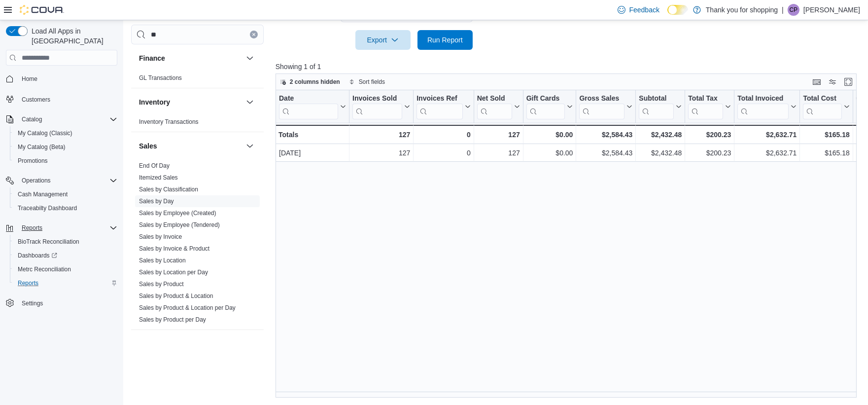  I want to click on button: Display options, so click(832, 82).